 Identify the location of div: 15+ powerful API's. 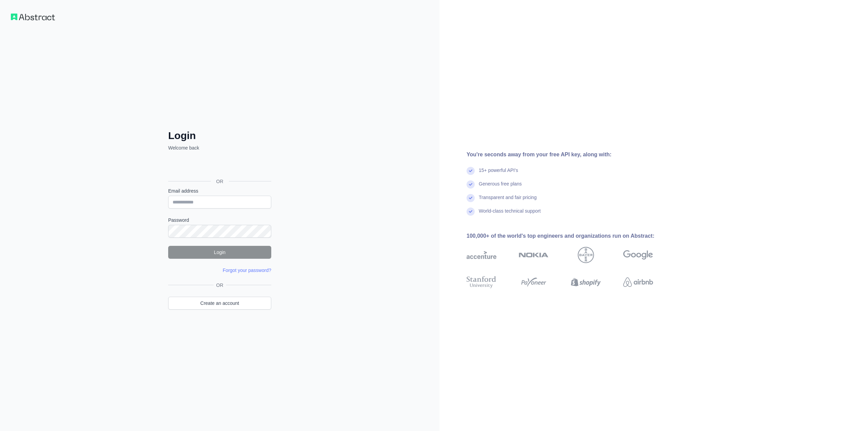
(498, 173).